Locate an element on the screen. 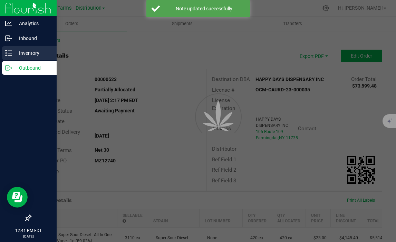  p: 12:41 PM EDT is located at coordinates (28, 231).